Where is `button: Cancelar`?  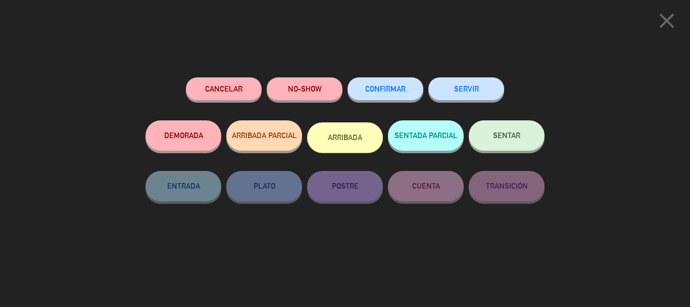 button: Cancelar is located at coordinates (224, 88).